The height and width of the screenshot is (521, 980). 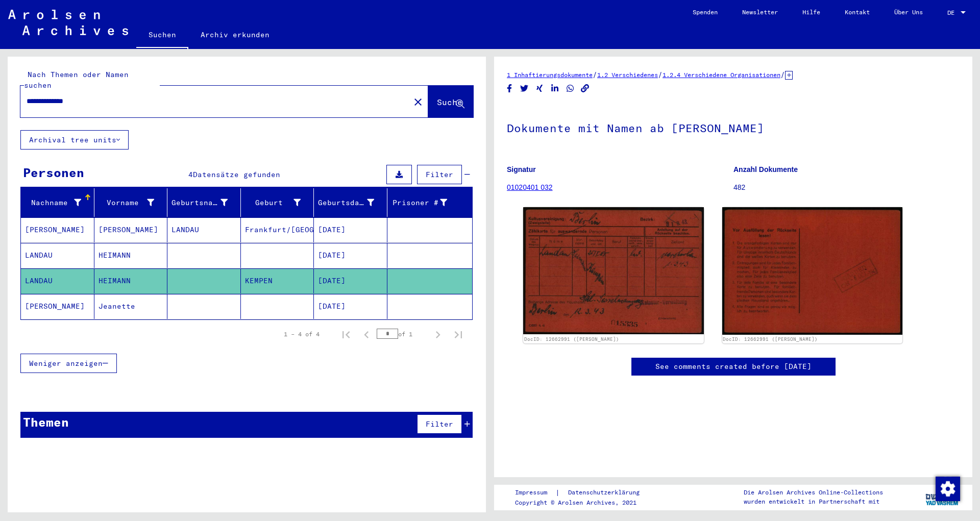 What do you see at coordinates (555, 89) in the screenshot?
I see `button: Share on LinkedIn` at bounding box center [555, 89].